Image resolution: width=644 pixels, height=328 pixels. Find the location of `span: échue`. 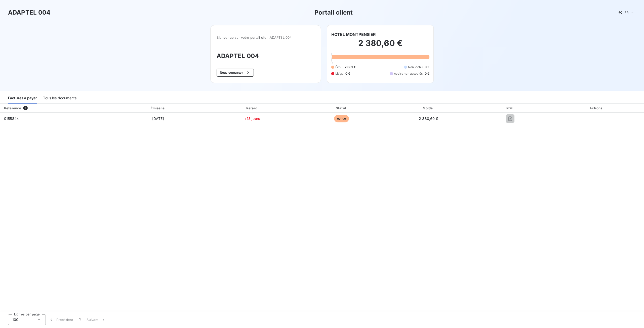

span: échue is located at coordinates (341, 118).